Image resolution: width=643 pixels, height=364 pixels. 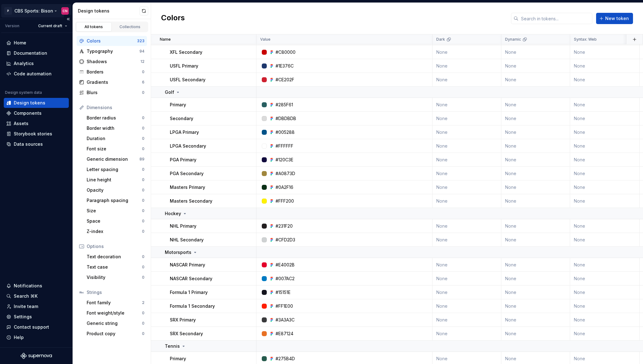 What do you see at coordinates (24, 63) in the screenshot?
I see `div: Analytics` at bounding box center [24, 63].